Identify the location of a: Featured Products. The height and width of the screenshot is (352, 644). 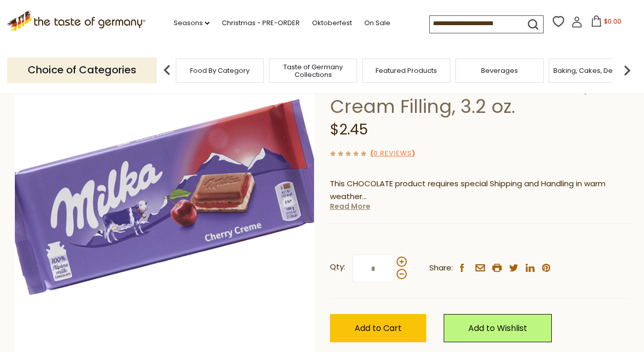
(406, 70).